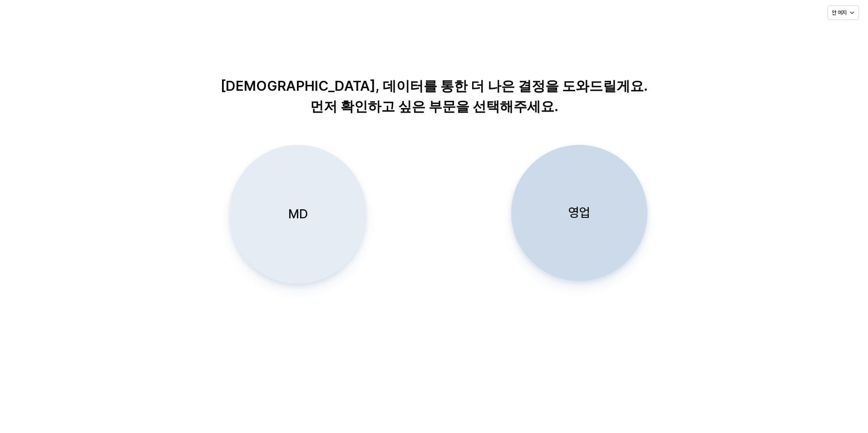 Image resolution: width=868 pixels, height=433 pixels. What do you see at coordinates (843, 13) in the screenshot?
I see `button: 안 예지` at bounding box center [843, 13].